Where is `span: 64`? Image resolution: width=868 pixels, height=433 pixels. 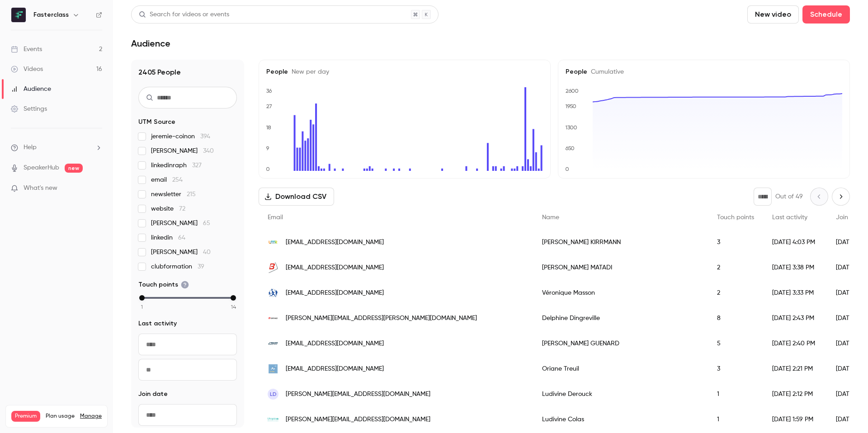
span: 64 is located at coordinates (182, 238).